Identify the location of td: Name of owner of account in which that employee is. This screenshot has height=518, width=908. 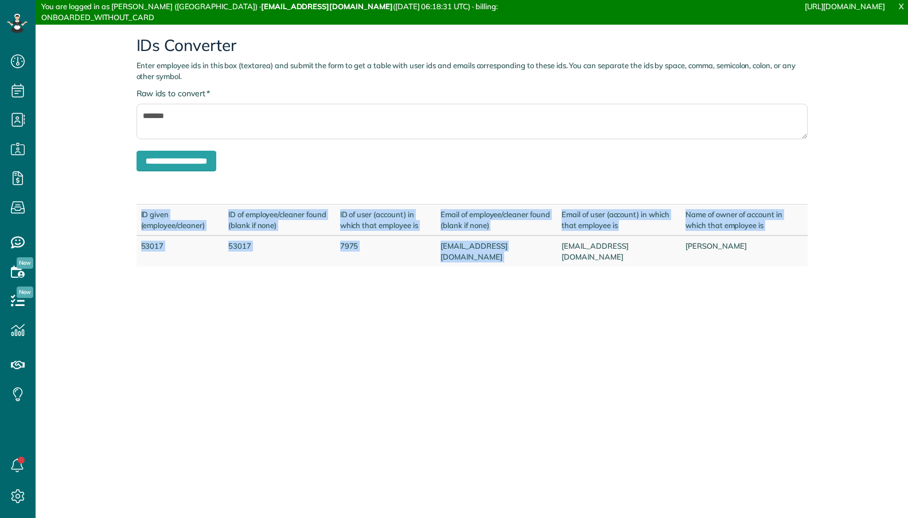
(744, 220).